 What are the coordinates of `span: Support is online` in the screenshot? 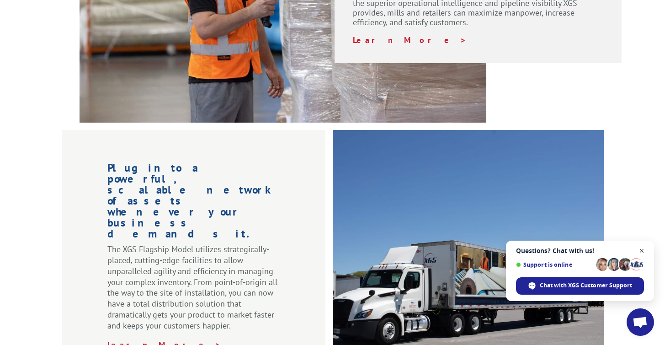 It's located at (555, 264).